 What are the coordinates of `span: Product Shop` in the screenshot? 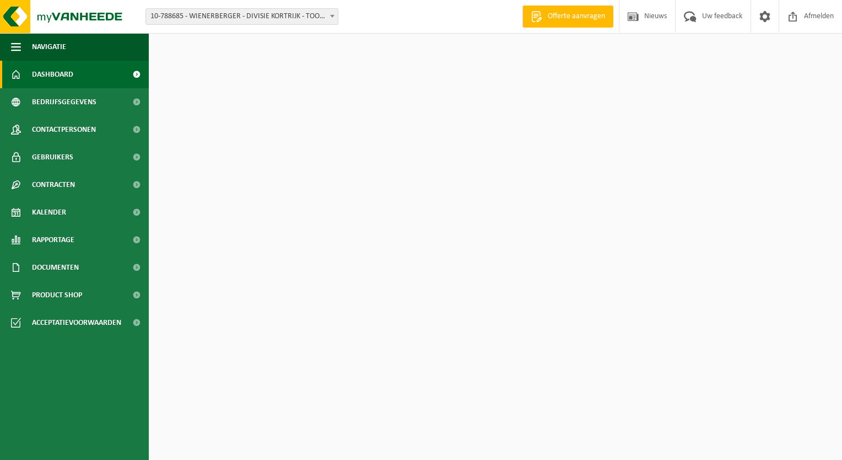 It's located at (57, 295).